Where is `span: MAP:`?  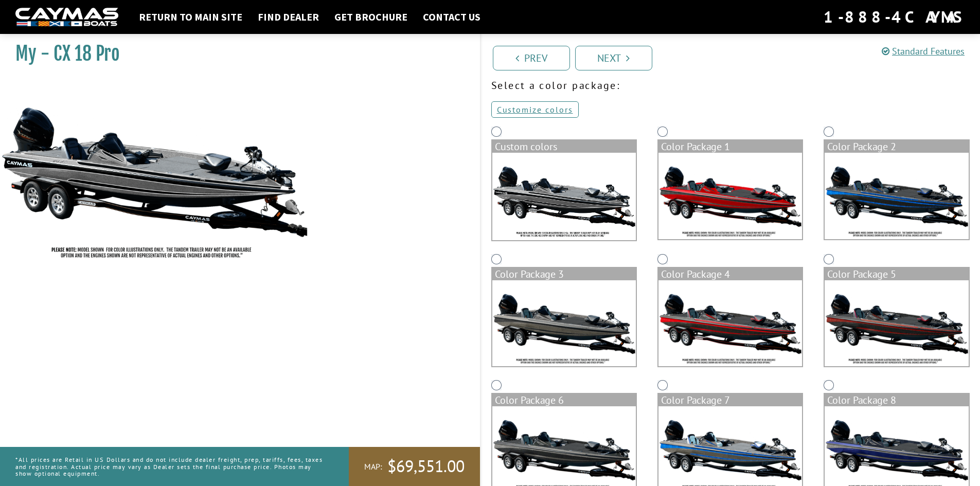
span: MAP: is located at coordinates (373, 467).